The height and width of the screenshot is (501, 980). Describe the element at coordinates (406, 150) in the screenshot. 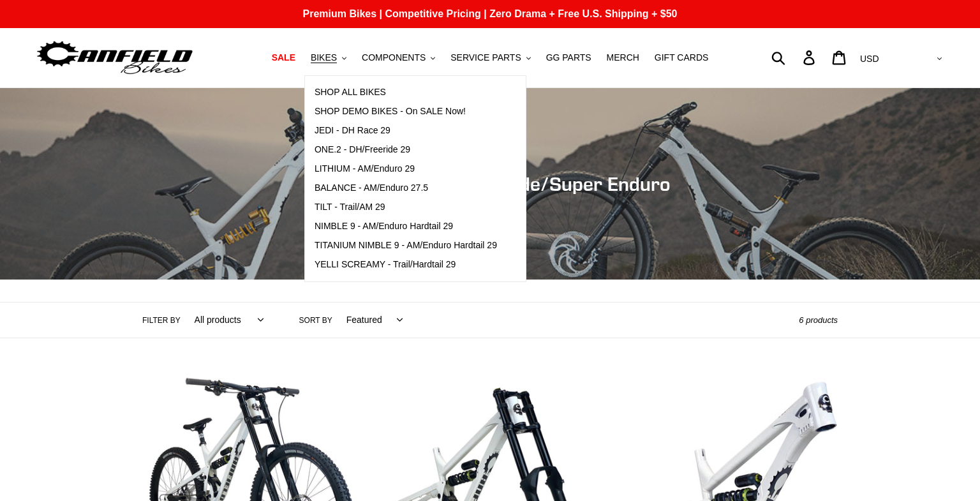

I see `a: ONE.2 - DH/Freeride 29` at that location.